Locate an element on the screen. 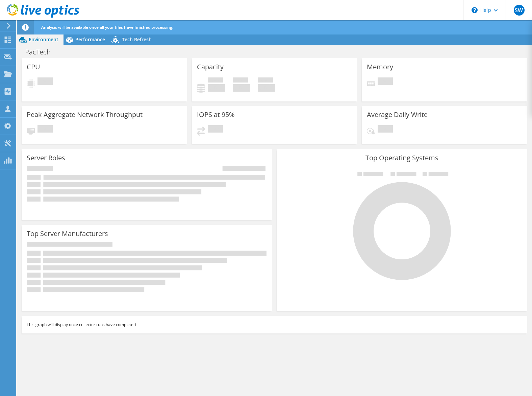 Image resolution: width=532 pixels, height=396 pixels. h3: Memory is located at coordinates (380, 67).